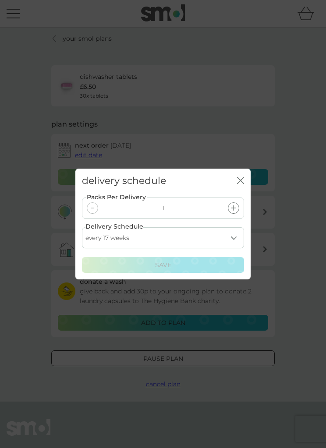  I want to click on label: Delivery Schedule, so click(114, 226).